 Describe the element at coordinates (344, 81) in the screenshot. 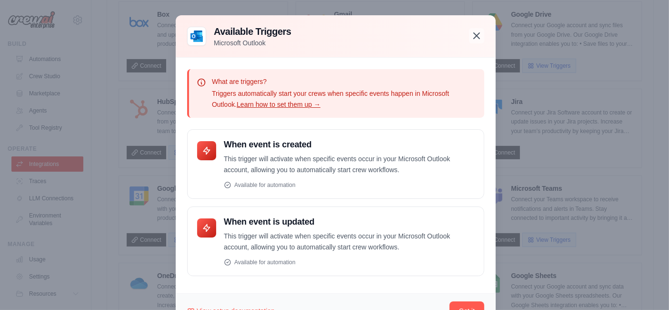

I see `p: What are triggers?` at that location.